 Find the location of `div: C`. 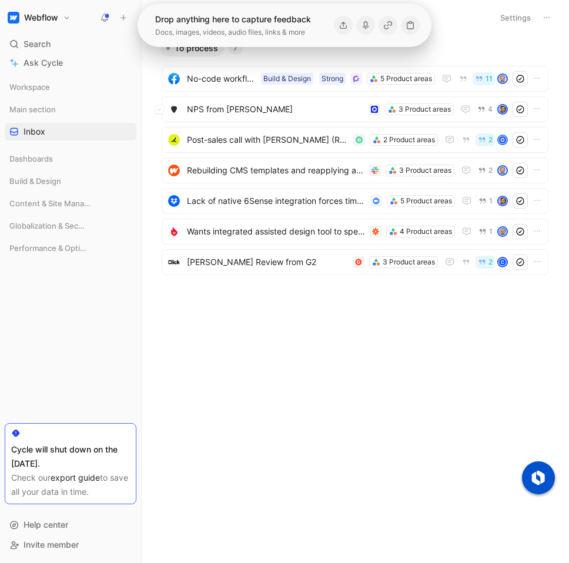

div: C is located at coordinates (502, 262).